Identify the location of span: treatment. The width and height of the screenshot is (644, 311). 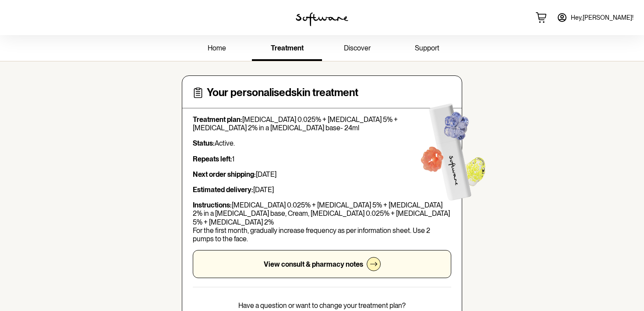
(287, 47).